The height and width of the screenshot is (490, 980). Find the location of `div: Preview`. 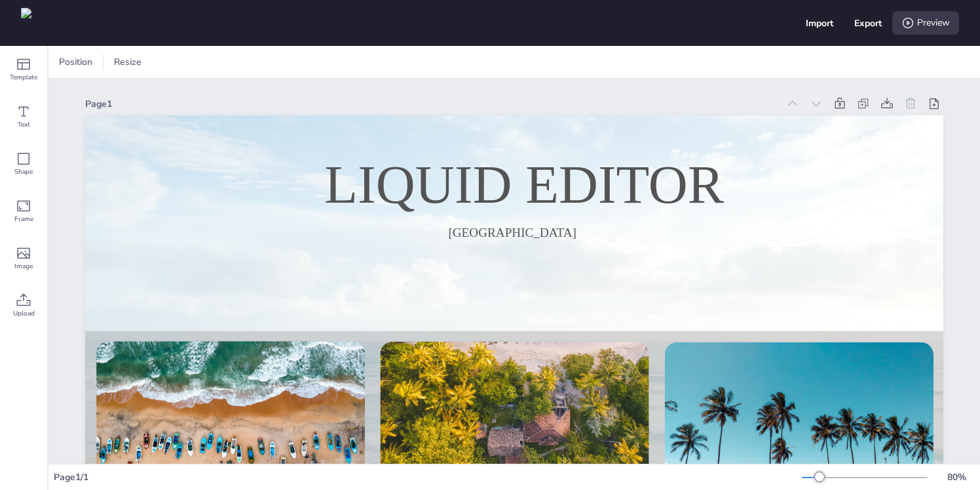

div: Preview is located at coordinates (926, 23).